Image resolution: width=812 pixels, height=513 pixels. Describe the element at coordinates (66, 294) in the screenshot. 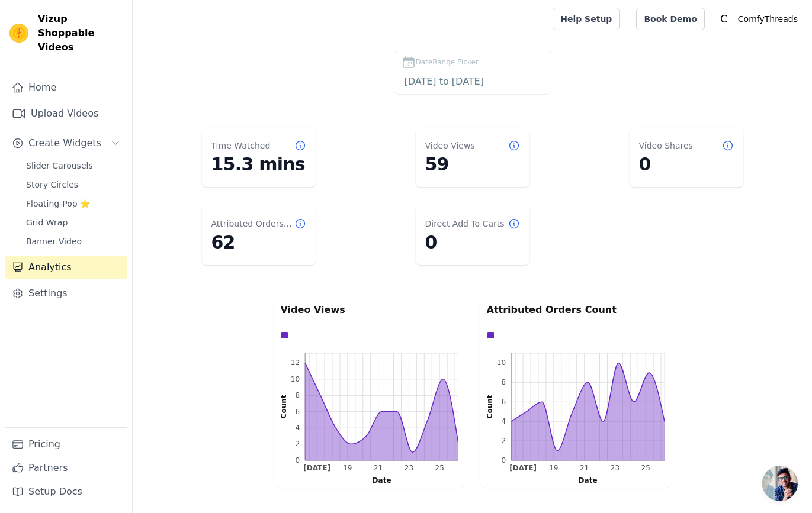

I see `a: Settings` at that location.